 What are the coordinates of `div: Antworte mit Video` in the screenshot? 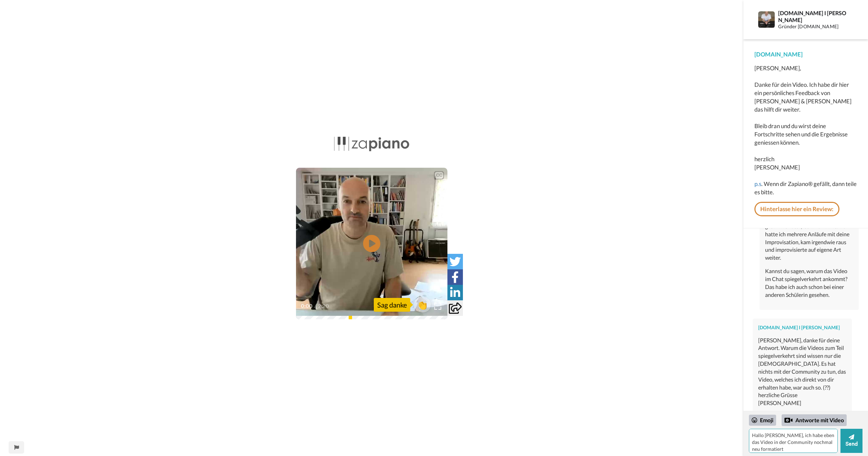 It's located at (814, 420).